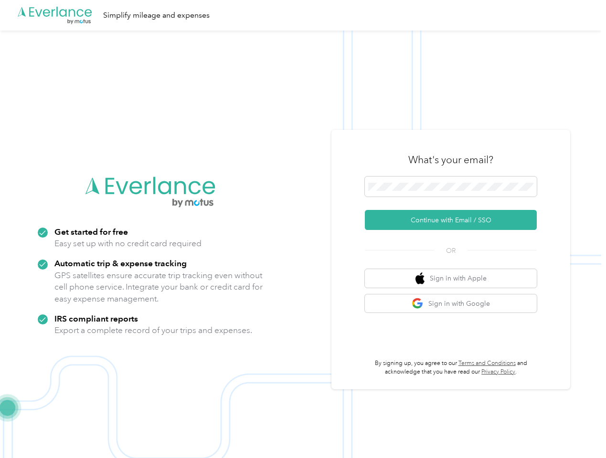 This screenshot has height=458, width=606. What do you see at coordinates (451, 251) in the screenshot?
I see `span: OR` at bounding box center [451, 251].